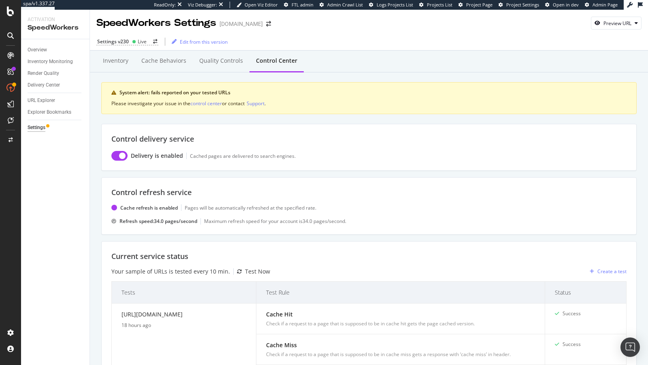  What do you see at coordinates (341, 5) in the screenshot?
I see `a: Admin Crawl List` at bounding box center [341, 5].